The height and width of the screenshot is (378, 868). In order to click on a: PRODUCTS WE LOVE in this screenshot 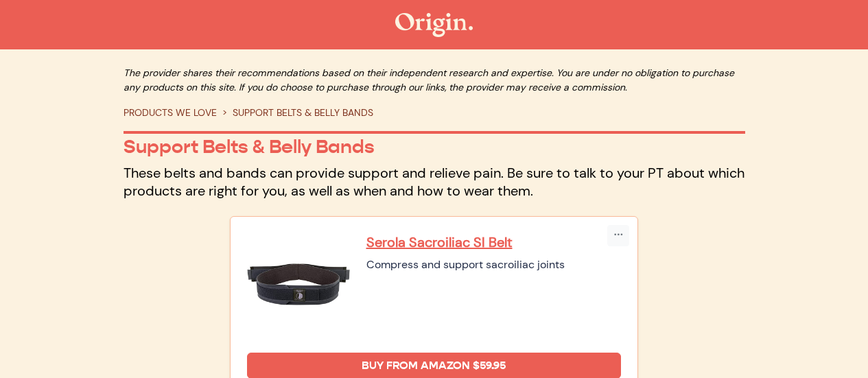, I will do `click(170, 112)`.